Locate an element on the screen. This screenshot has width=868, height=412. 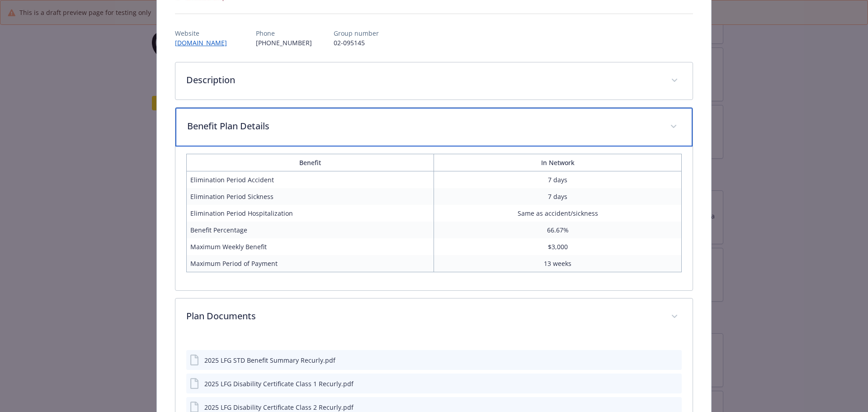
div: Plan Documents is located at coordinates (434, 317).